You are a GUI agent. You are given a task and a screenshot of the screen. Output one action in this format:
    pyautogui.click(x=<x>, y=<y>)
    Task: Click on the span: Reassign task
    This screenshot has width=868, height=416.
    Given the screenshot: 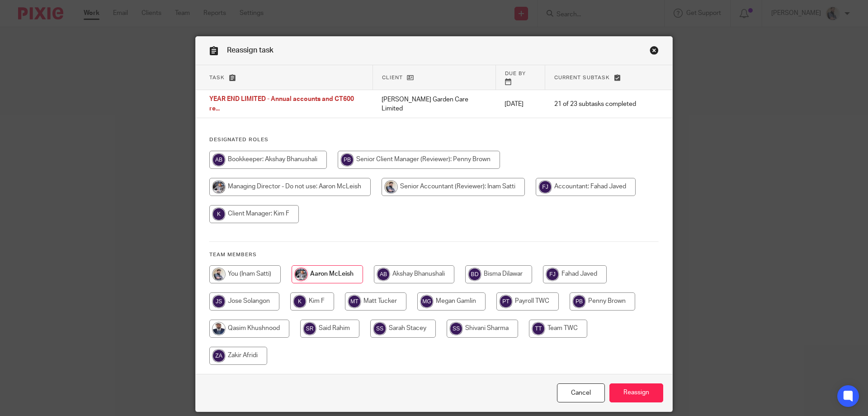 What is the action you would take?
    pyautogui.click(x=250, y=50)
    